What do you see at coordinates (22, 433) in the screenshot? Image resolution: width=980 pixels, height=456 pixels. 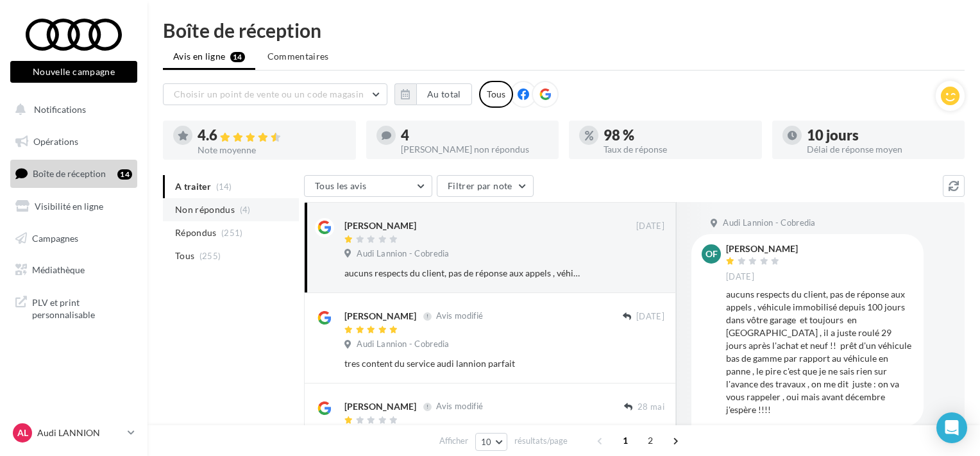 I see `span: AL` at bounding box center [22, 433].